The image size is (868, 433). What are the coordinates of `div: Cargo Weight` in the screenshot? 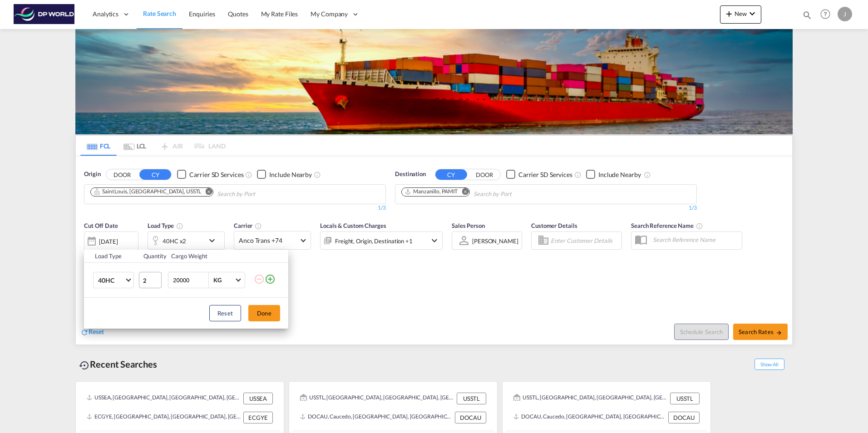 It's located at (210, 256).